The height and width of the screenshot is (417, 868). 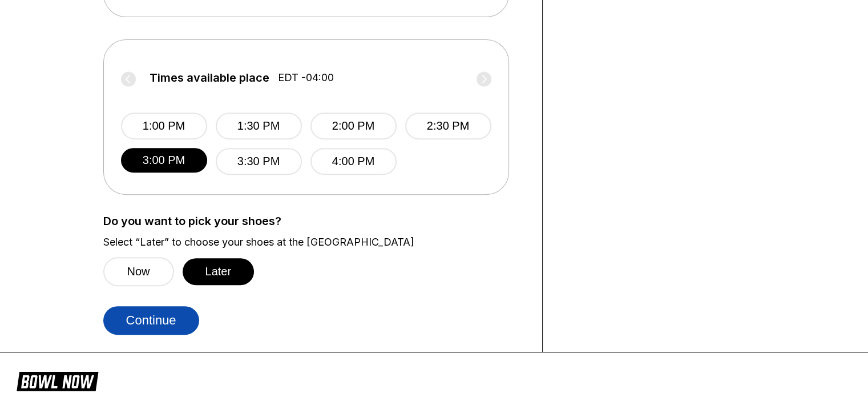 What do you see at coordinates (164, 126) in the screenshot?
I see `button: 1:00 PM` at bounding box center [164, 126].